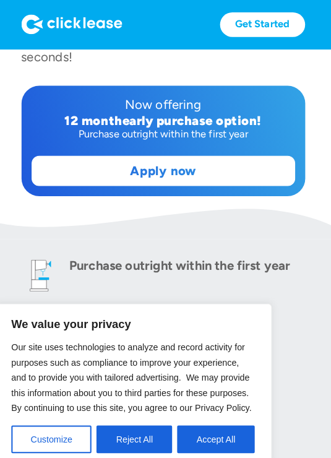 The height and width of the screenshot is (458, 331). Describe the element at coordinates (217, 431) in the screenshot. I see `button: Accept All` at that location.